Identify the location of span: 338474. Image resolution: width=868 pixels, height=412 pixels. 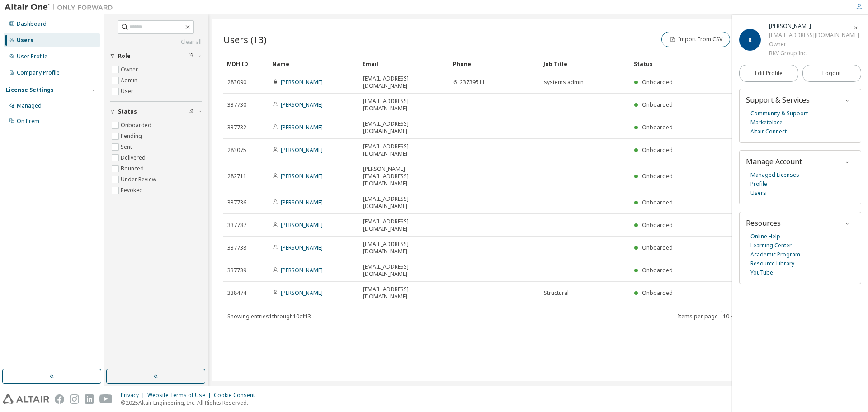
(237, 293).